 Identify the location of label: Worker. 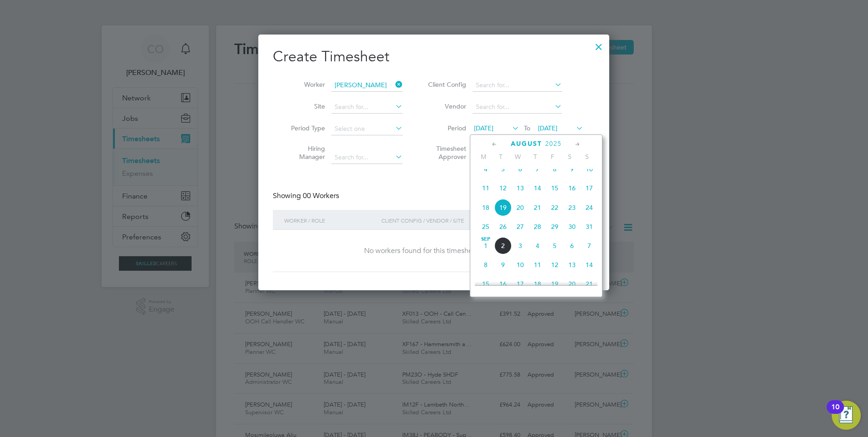
(305, 85).